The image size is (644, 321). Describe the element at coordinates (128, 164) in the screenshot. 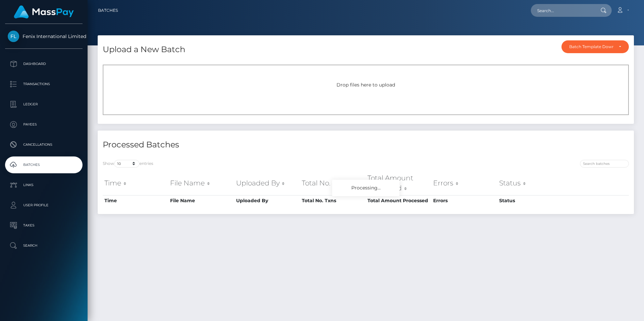

I see `label: Show entries` at that location.